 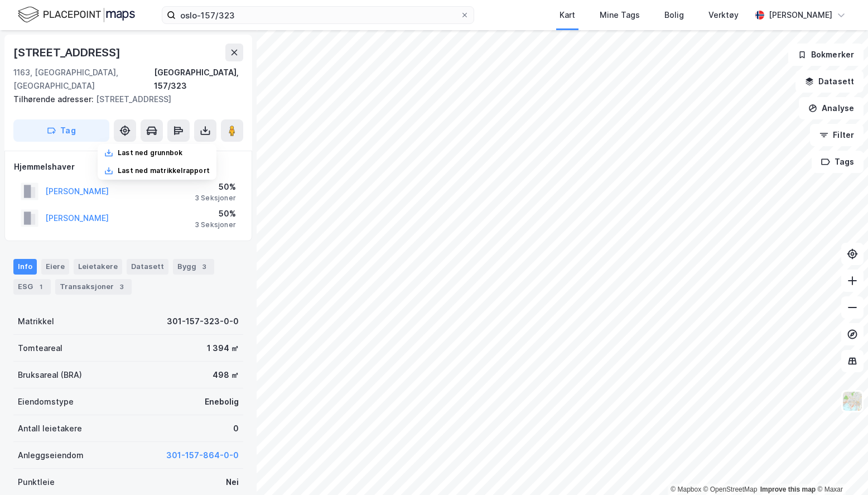 What do you see at coordinates (128, 167) in the screenshot?
I see `div: Hjemmelshaver` at bounding box center [128, 167].